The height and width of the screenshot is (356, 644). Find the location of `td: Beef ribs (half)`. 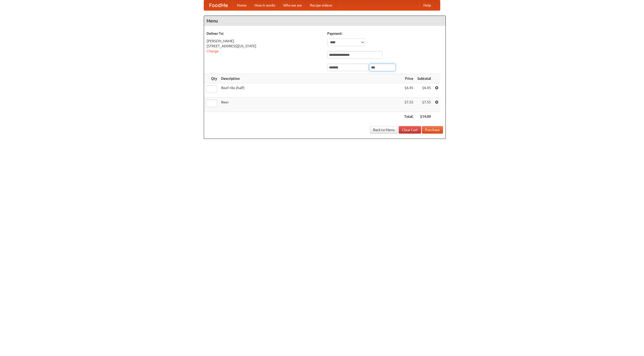

td: Beef ribs (half) is located at coordinates (311, 90).